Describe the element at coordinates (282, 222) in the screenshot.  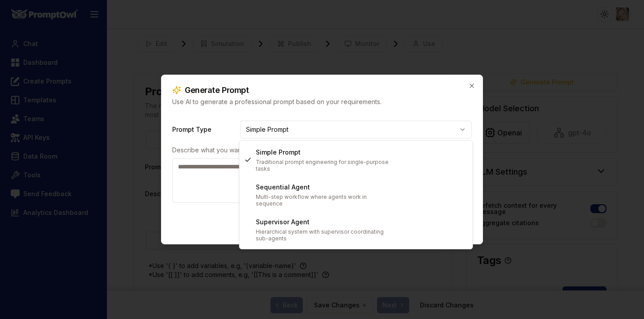
I see `span: Supervisor Agent` at that location.